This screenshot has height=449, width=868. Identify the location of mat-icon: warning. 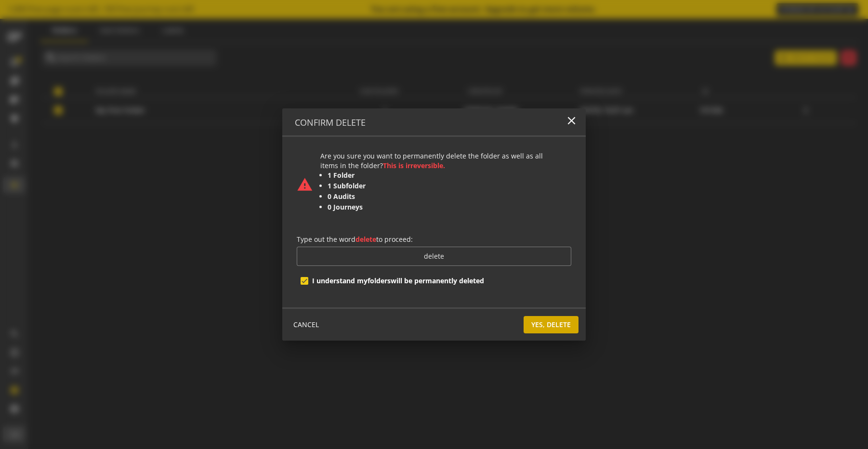
(305, 185).